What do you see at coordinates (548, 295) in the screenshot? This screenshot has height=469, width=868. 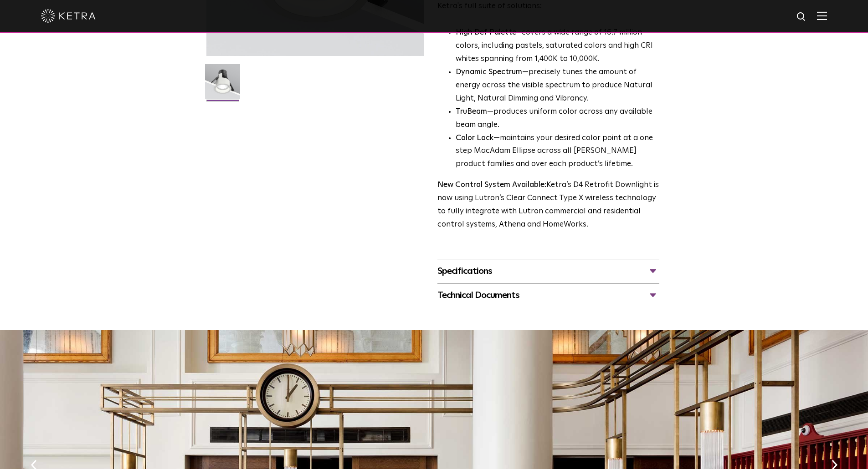 I see `div: Technical Documents` at bounding box center [548, 295].